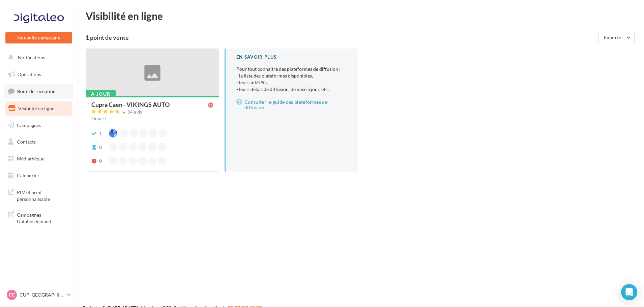  What do you see at coordinates (629, 292) in the screenshot?
I see `div: Open Intercom Messenger` at bounding box center [629, 292].